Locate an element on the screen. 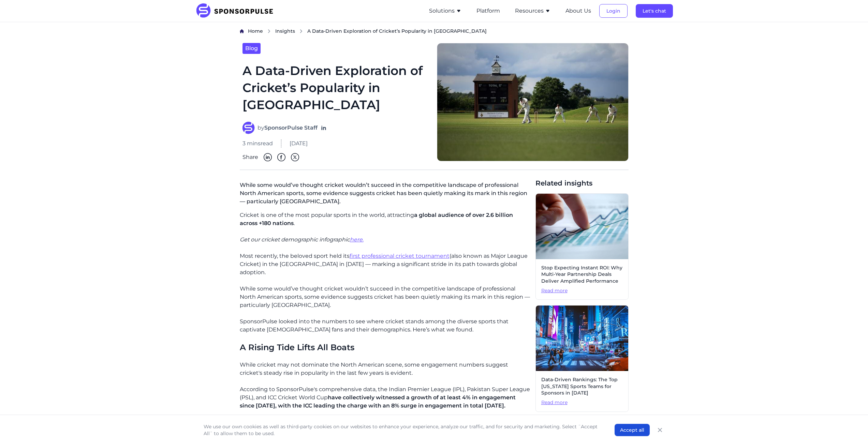 The image size is (868, 445). button: About Us is located at coordinates (578, 11).